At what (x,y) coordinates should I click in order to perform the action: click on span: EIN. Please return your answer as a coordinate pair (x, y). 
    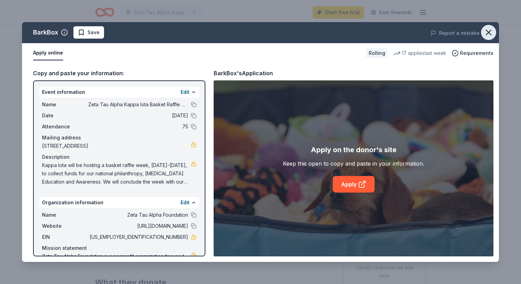
    Looking at the image, I should click on (65, 237).